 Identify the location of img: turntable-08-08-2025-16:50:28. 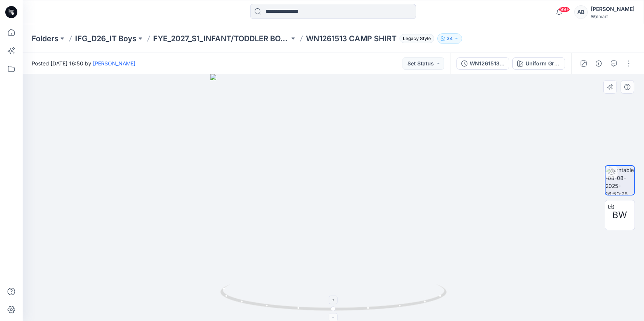
(620, 180).